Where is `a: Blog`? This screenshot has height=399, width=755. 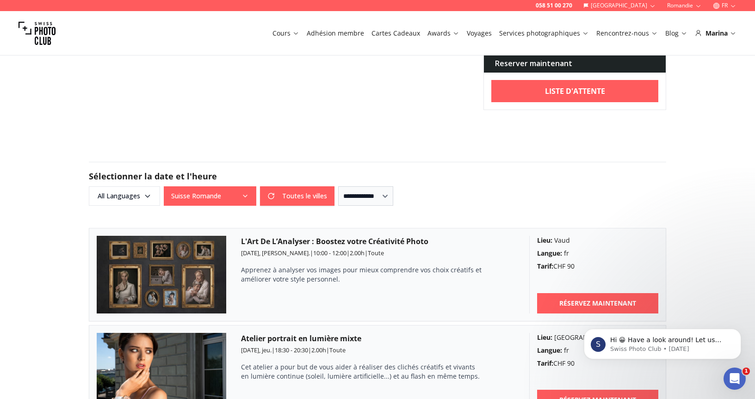
a: Blog is located at coordinates (676, 33).